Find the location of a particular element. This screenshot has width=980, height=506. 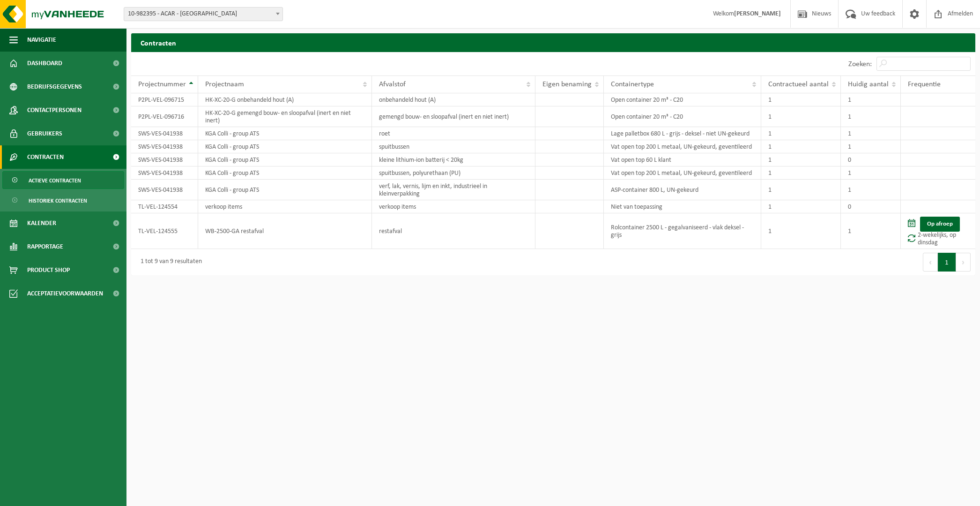

td: spuitbussen is located at coordinates (453, 147).